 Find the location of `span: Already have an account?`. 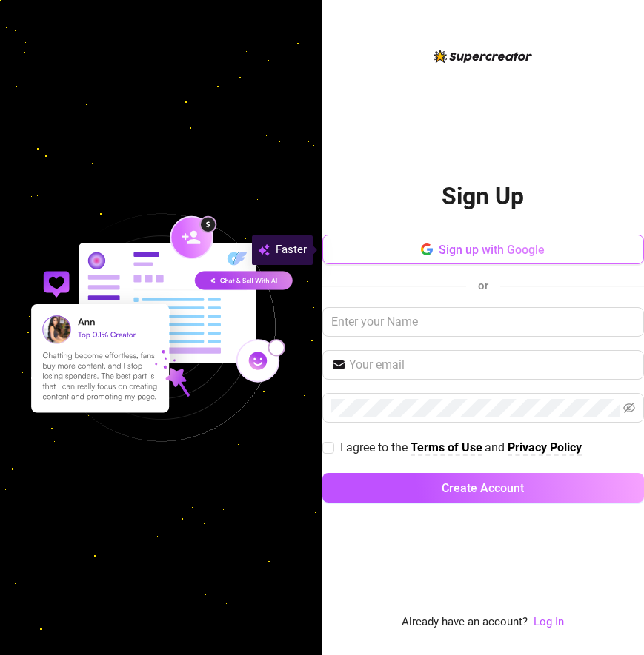

span: Already have an account? is located at coordinates (464, 623).